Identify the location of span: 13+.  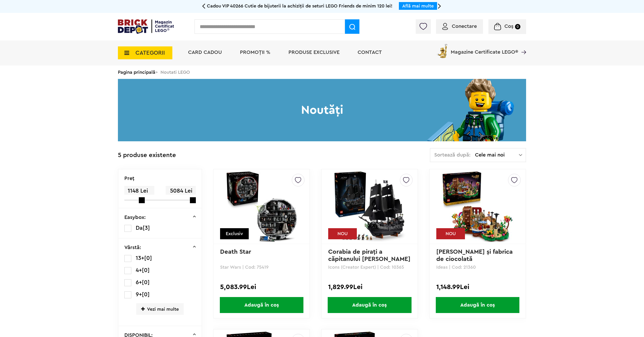
(140, 258).